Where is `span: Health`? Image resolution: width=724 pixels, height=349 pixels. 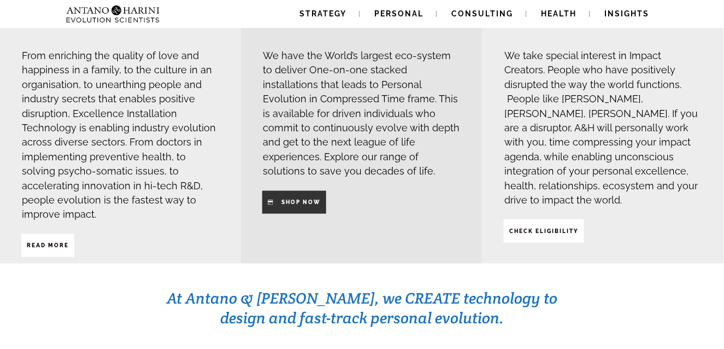 span: Health is located at coordinates (559, 14).